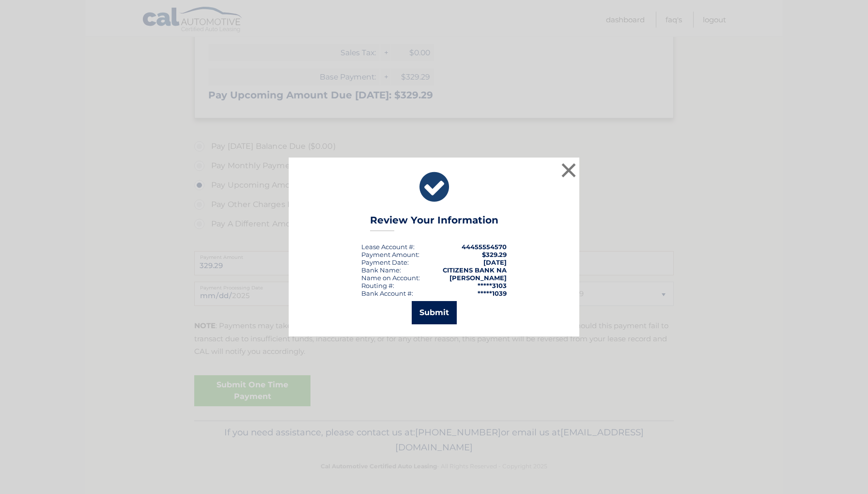  Describe the element at coordinates (484, 247) in the screenshot. I see `strong: 44455554570` at that location.